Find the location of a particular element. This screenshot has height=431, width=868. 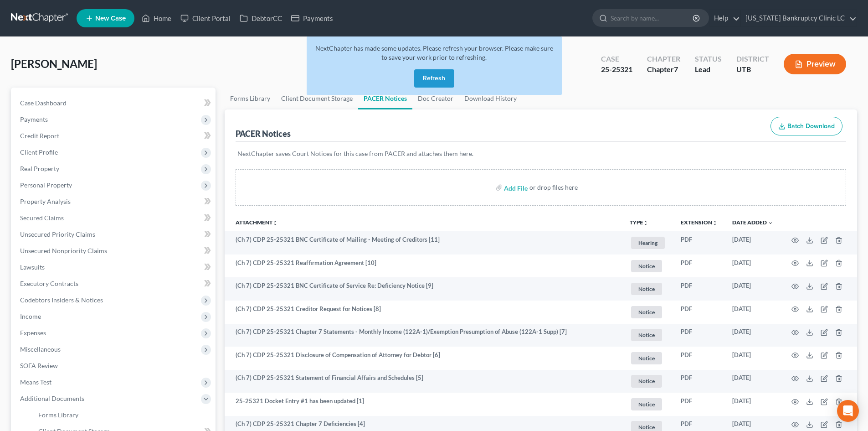

a: Executory Contracts is located at coordinates (114, 283).